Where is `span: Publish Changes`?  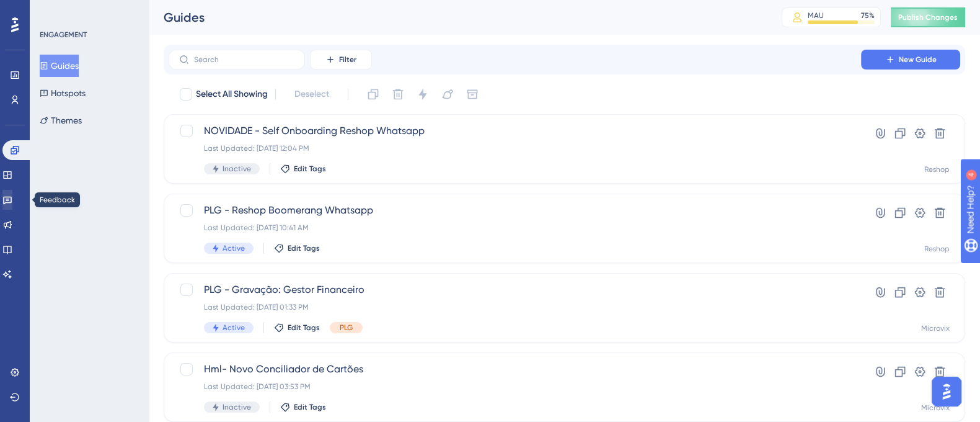
span: Publish Changes is located at coordinates (928, 18).